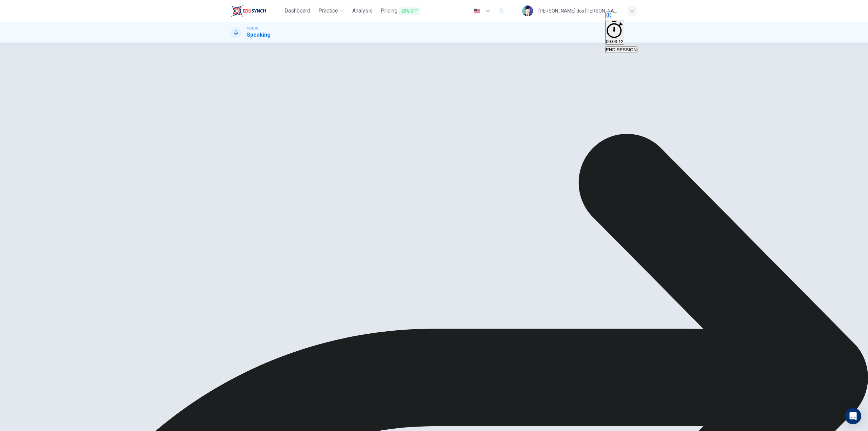 This screenshot has width=868, height=431. I want to click on span: Practice, so click(328, 11).